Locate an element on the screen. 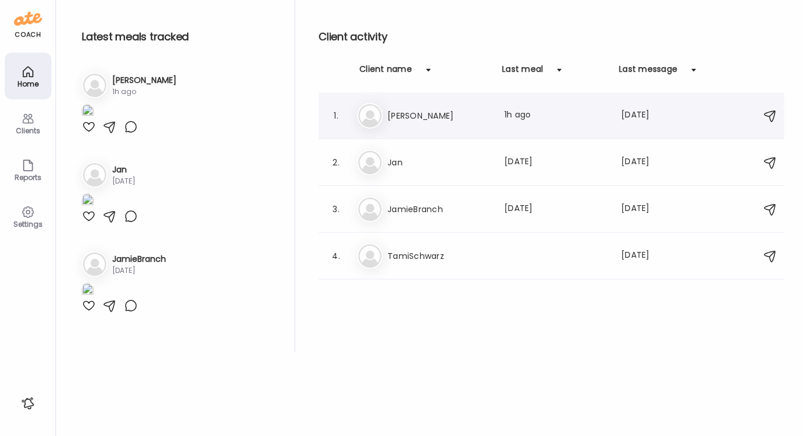 The width and height of the screenshot is (803, 436). div: 3. is located at coordinates (336, 209).